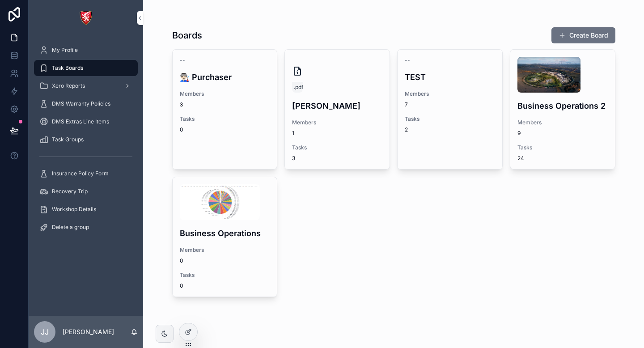  Describe the element at coordinates (74, 210) in the screenshot. I see `span: Workshop Details` at that location.